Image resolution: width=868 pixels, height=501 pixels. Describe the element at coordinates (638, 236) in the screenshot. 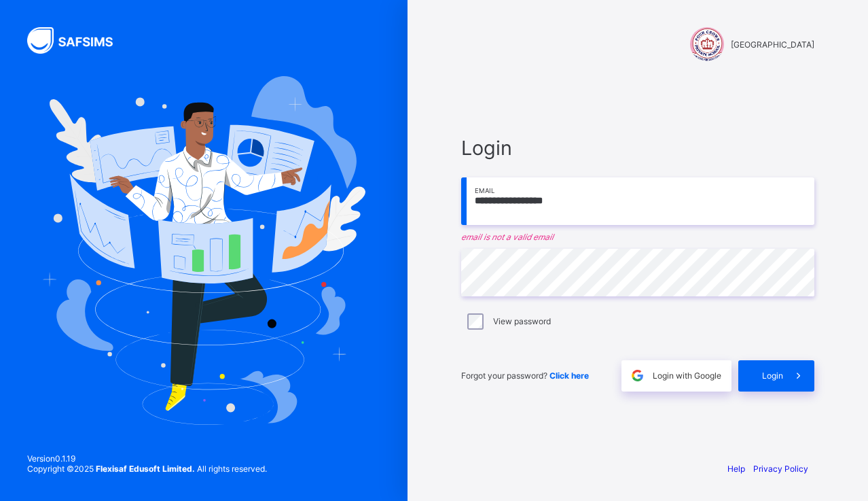

I see `em: email is not a valid email` at that location.